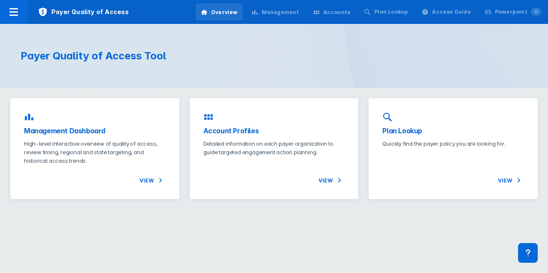  What do you see at coordinates (337, 12) in the screenshot?
I see `div: Accounts` at bounding box center [337, 12].